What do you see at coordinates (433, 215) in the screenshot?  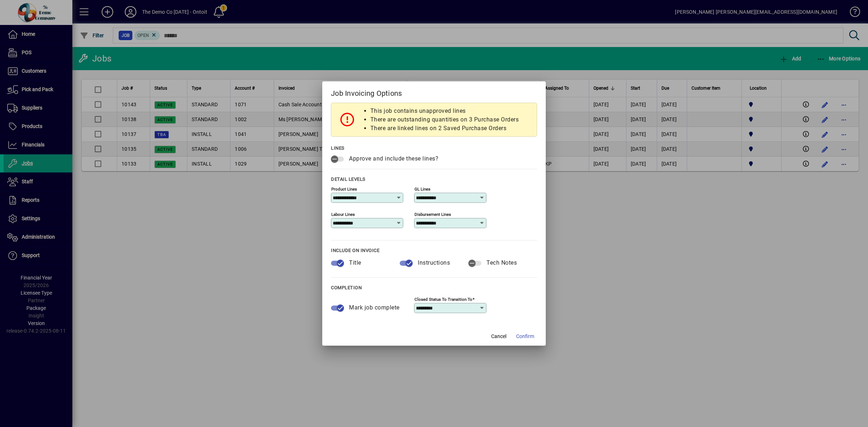 I see `mat-label: Disbursement Lines` at bounding box center [433, 215].